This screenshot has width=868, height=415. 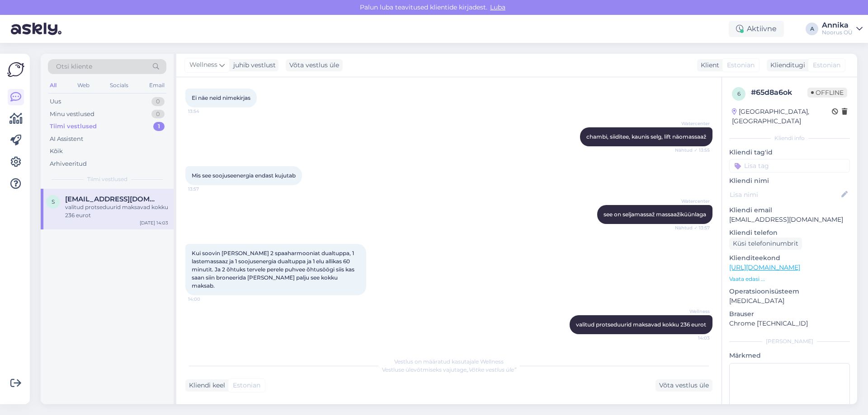 What do you see at coordinates (56, 151) in the screenshot?
I see `div: Kõik` at bounding box center [56, 151].